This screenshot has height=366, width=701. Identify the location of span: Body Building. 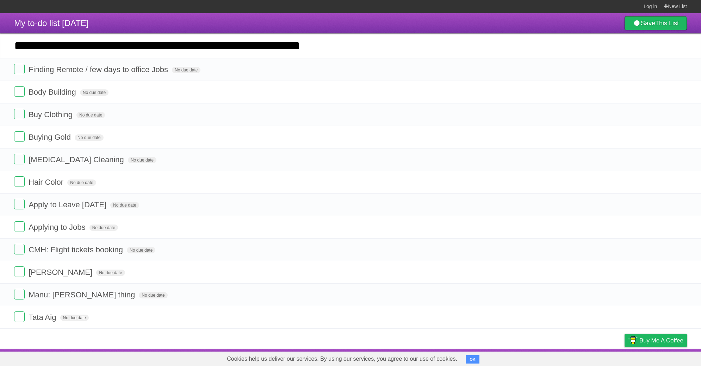
(53, 92).